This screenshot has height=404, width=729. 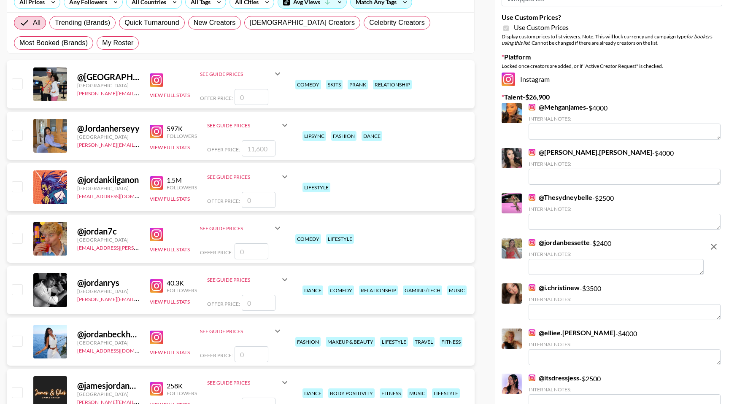 What do you see at coordinates (424, 342) in the screenshot?
I see `div: travel` at bounding box center [424, 342].